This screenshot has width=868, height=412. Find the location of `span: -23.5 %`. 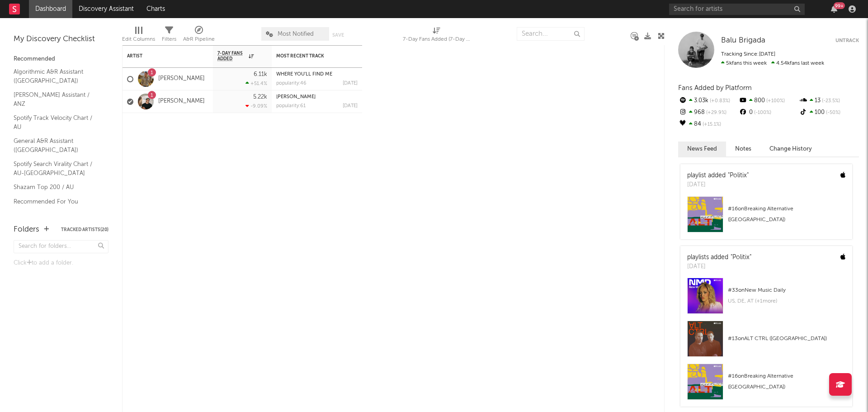

span: -23.5 % is located at coordinates (830, 101).